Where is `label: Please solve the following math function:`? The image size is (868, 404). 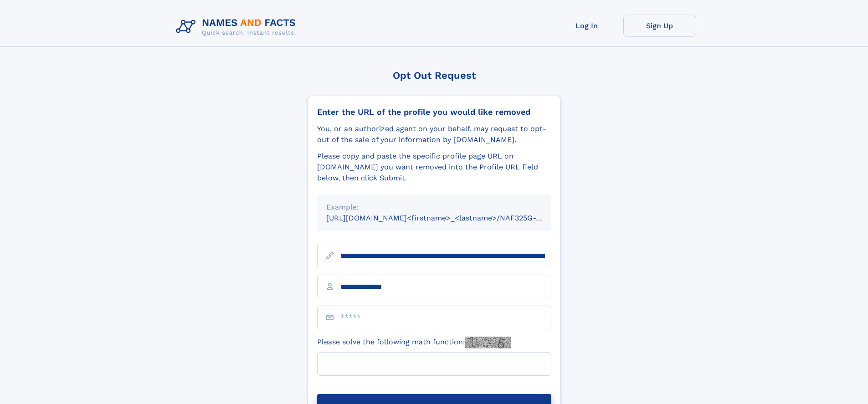 label: Please solve the following math function: is located at coordinates (414, 343).